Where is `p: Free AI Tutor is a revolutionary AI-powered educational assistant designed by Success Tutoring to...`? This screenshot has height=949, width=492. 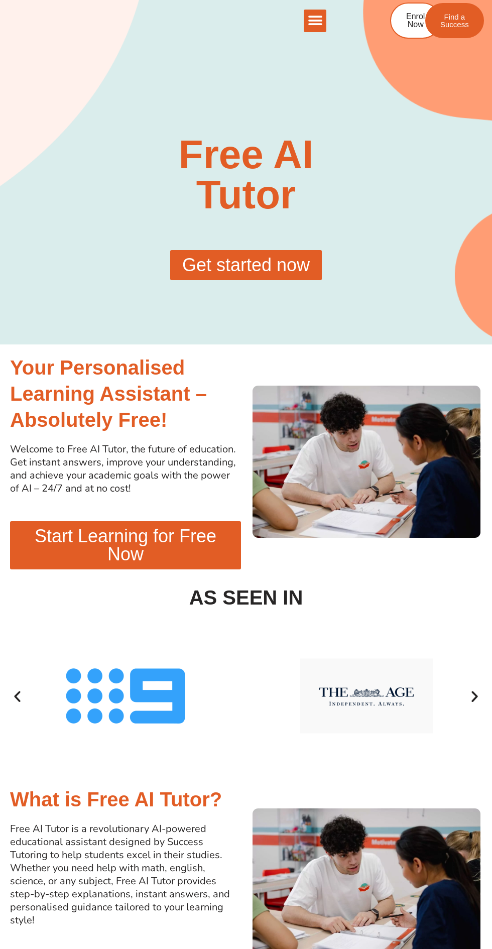 p: Free AI Tutor is a revolutionary AI-powered educational assistant designed by Success Tutoring to... is located at coordinates (126, 875).